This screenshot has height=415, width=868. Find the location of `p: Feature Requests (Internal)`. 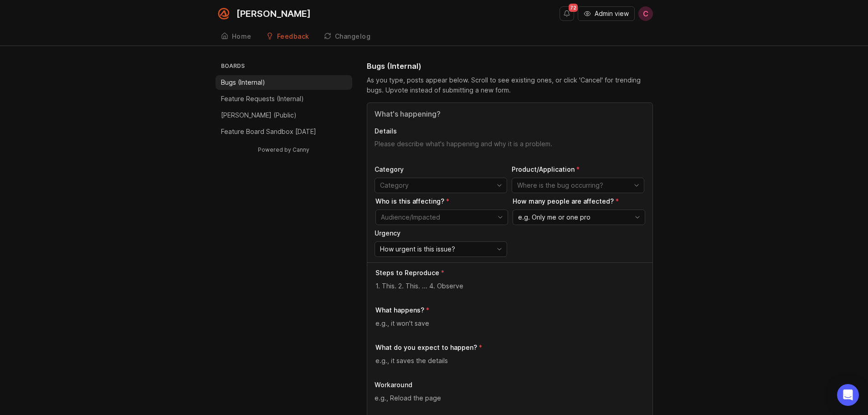

p: Feature Requests (Internal) is located at coordinates (262, 99).